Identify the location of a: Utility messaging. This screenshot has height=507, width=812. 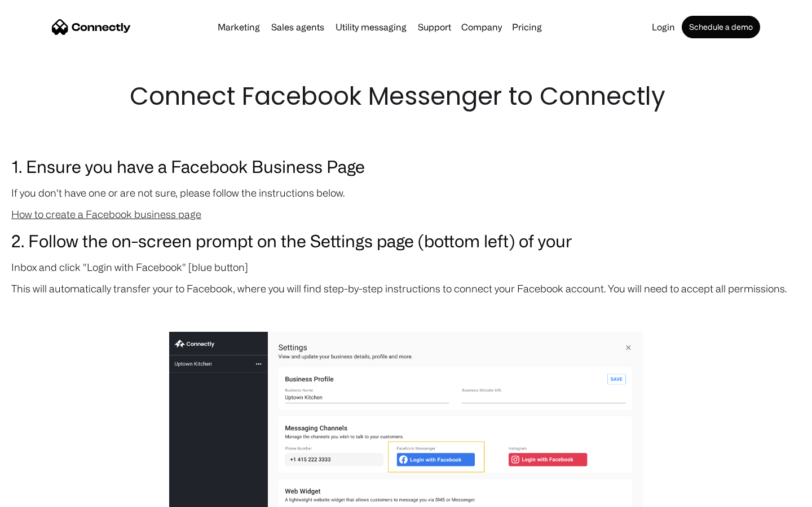
(371, 27).